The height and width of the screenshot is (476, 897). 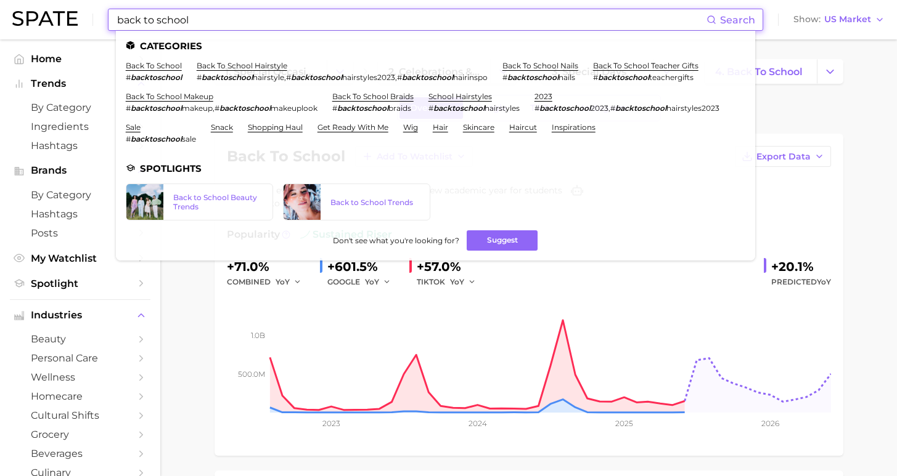 What do you see at coordinates (543, 96) in the screenshot?
I see `a: 2023` at bounding box center [543, 96].